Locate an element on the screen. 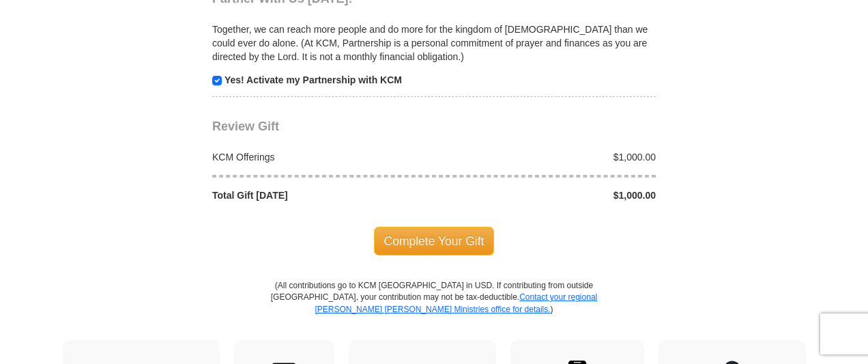 The image size is (868, 364). span: Complete Your Gift is located at coordinates (434, 241).